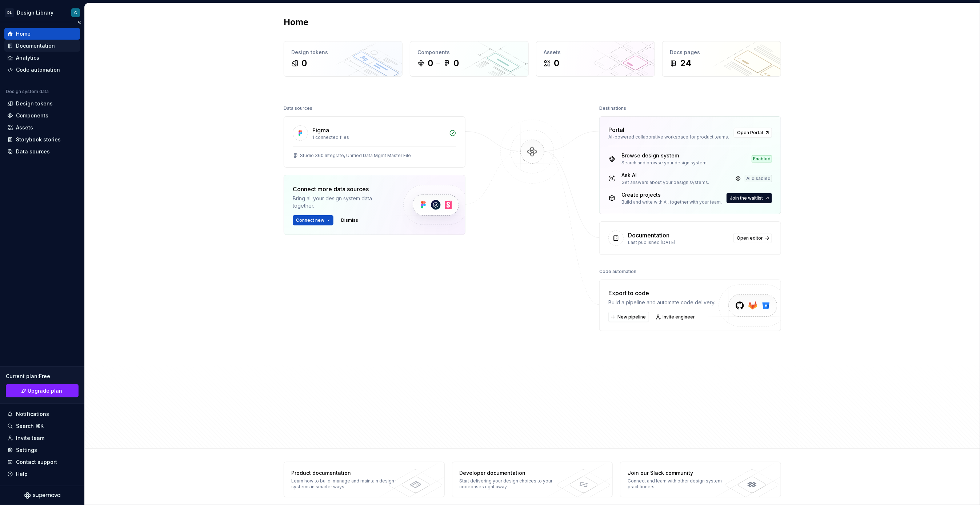 The width and height of the screenshot is (980, 505). Describe the element at coordinates (42, 474) in the screenshot. I see `button: Help` at that location.